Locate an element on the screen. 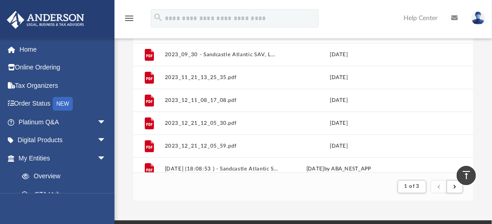 The height and width of the screenshot is (224, 492). a: Order StatusNEW is located at coordinates (63, 104).